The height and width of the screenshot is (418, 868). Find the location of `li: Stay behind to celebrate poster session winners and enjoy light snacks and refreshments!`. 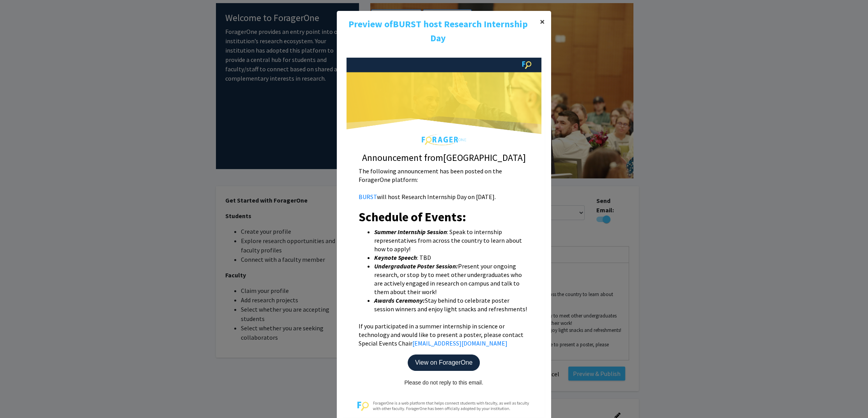

li: Stay behind to celebrate poster session winners and enjoy light snacks and refreshments! is located at coordinates (452, 305).